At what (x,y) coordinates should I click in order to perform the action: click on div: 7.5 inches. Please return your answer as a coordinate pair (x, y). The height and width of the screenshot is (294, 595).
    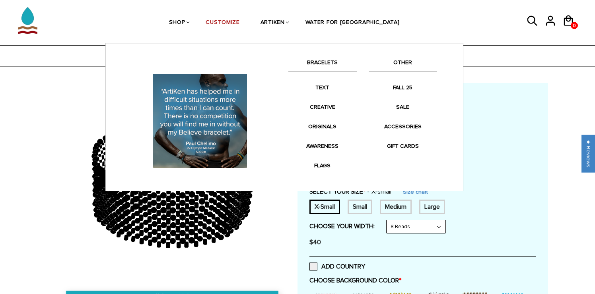
    Looking at the image, I should click on (396, 206).